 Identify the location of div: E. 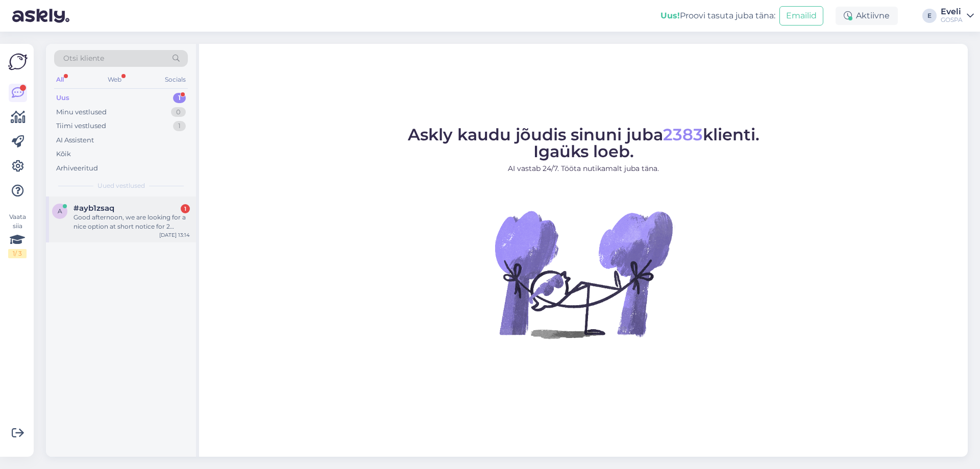
(929, 15).